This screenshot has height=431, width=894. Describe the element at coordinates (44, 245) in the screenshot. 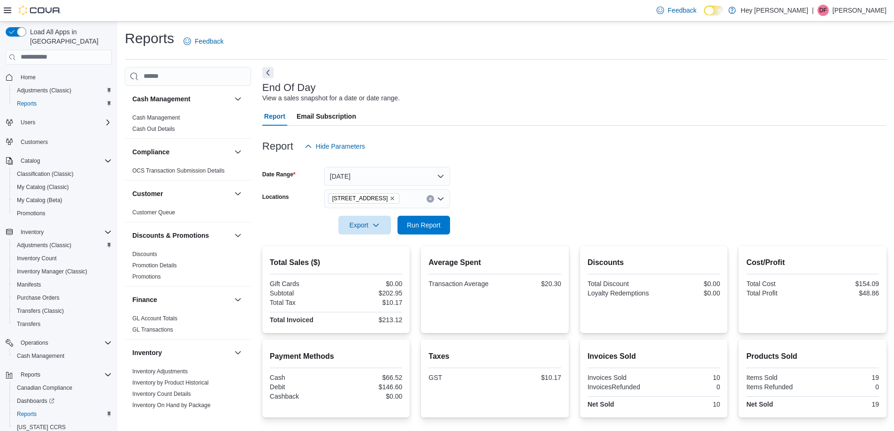

I see `a: Adjustments (Classic)` at that location.